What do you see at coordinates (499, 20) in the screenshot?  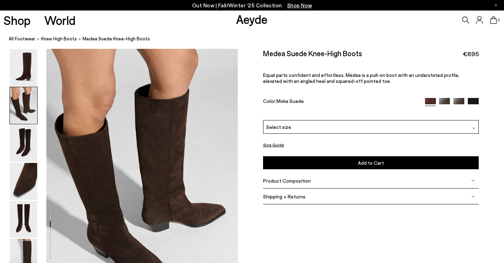 I see `span: 0` at bounding box center [499, 20].